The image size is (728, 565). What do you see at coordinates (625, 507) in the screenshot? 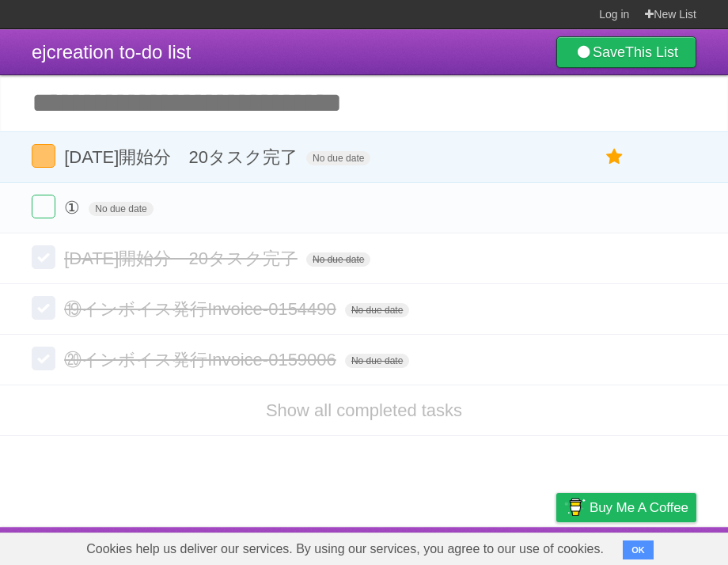
I see `a: Buy me a coffee` at bounding box center [625, 507].